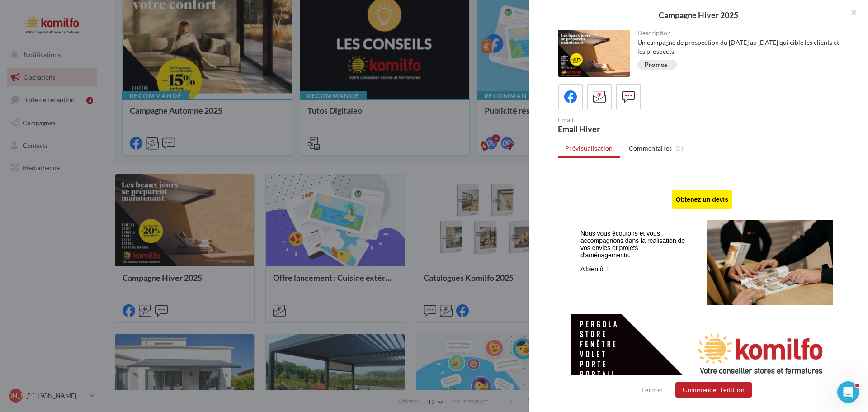 The height and width of the screenshot is (412, 868). Describe the element at coordinates (652, 389) in the screenshot. I see `button: Fermer` at that location.